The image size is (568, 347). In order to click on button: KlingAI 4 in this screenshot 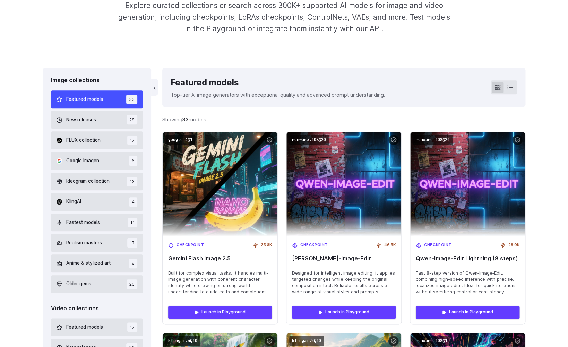, I will do `click(97, 202)`.